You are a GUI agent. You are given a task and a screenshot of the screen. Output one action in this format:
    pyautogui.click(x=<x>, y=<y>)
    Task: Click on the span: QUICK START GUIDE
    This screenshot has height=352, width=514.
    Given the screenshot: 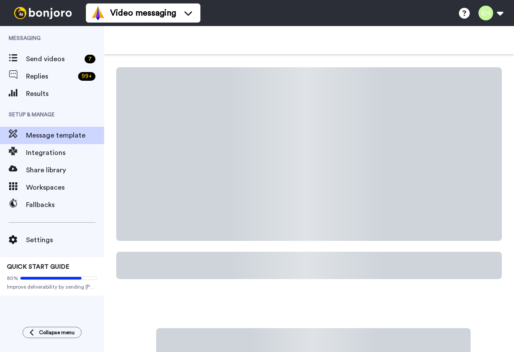 What is the action you would take?
    pyautogui.click(x=38, y=267)
    